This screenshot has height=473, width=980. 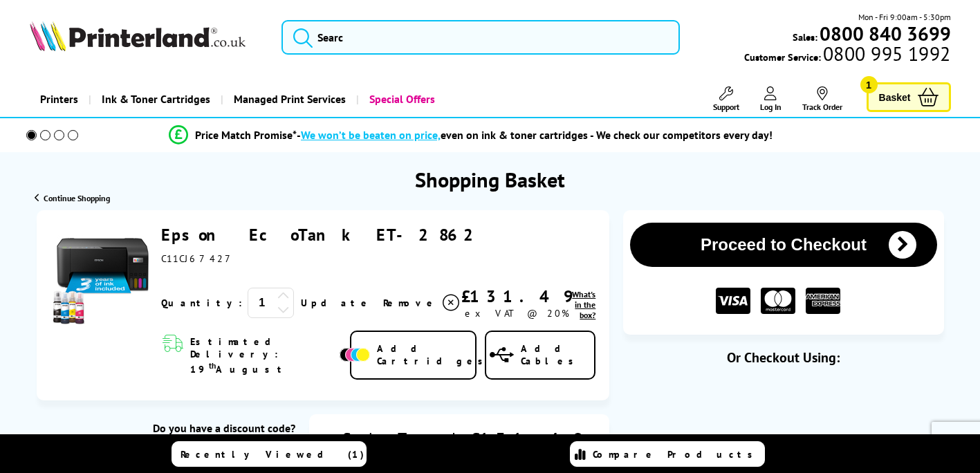 I want to click on a: Ink & Toner Cartridges, so click(x=154, y=99).